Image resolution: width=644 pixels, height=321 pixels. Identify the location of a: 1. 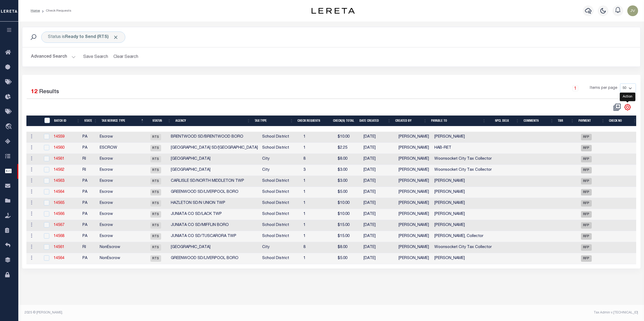
(575, 88).